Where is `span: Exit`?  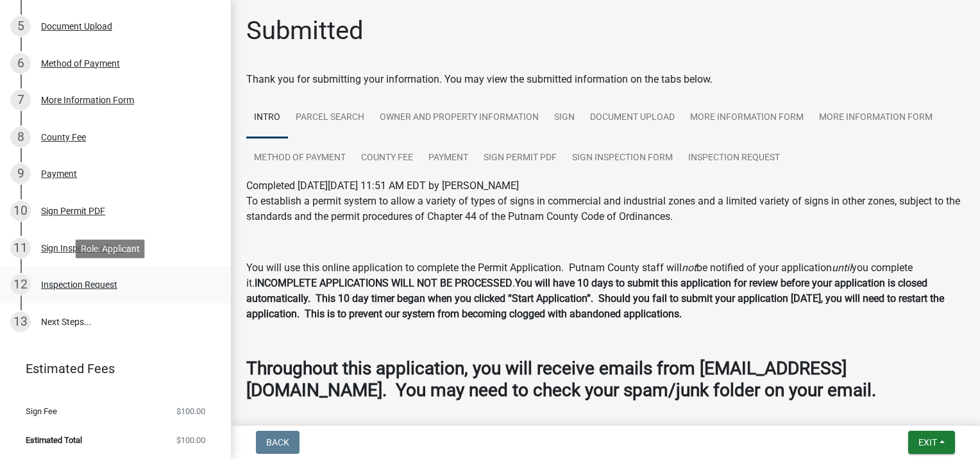
span: Exit is located at coordinates (928, 442).